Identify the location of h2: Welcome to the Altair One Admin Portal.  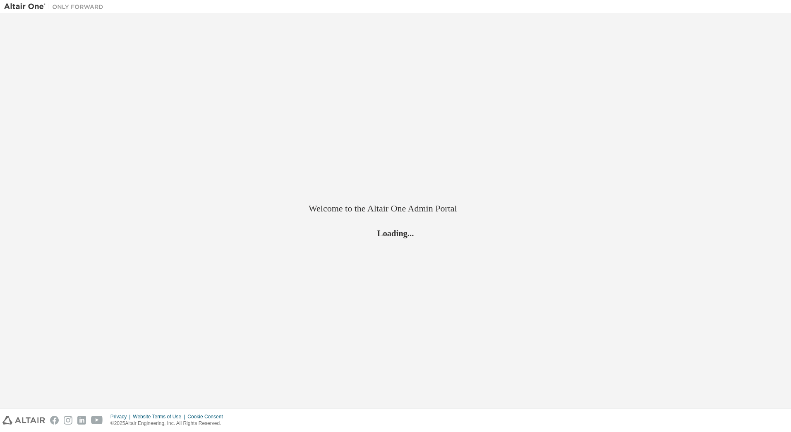
(395, 208).